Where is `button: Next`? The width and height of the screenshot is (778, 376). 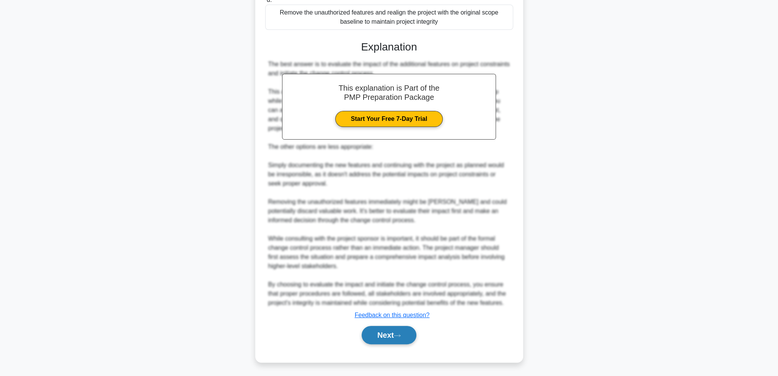
button: Next is located at coordinates (389, 335).